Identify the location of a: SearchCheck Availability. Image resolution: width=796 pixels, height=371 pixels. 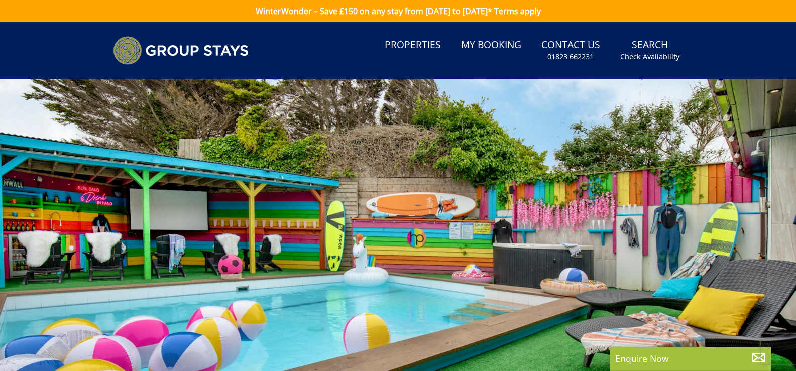
(650, 50).